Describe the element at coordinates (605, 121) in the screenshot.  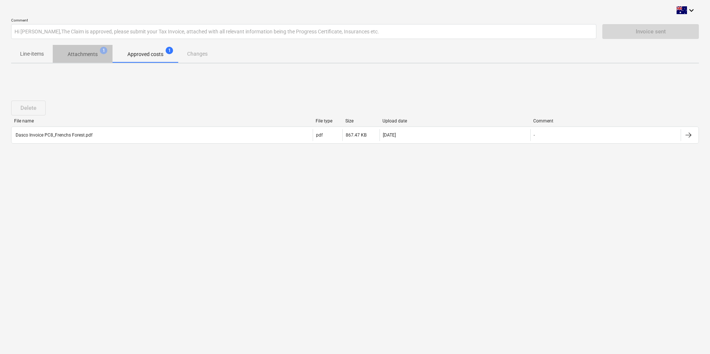
I see `div: Comment` at that location.